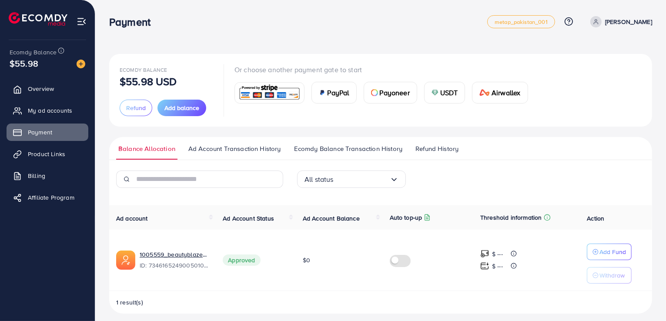  I want to click on button: Refund, so click(136, 108).